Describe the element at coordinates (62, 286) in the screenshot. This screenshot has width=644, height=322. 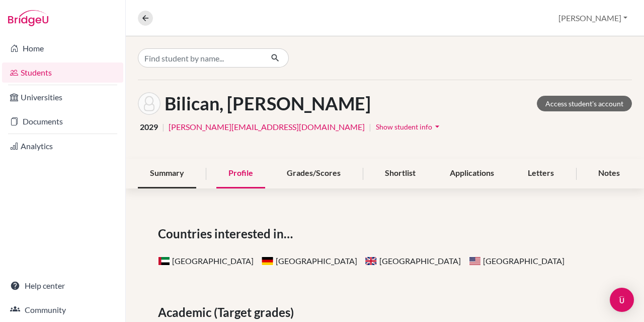
I see `a: Help center` at that location.